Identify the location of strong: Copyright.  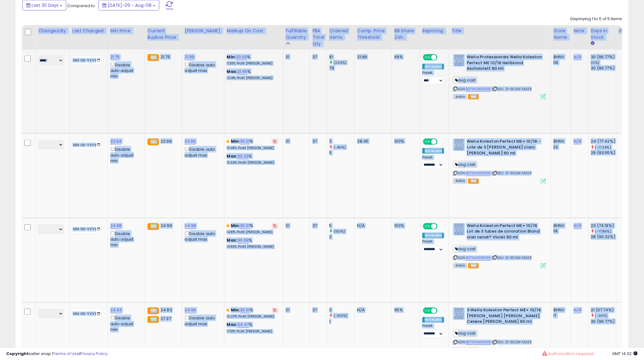
(17, 353).